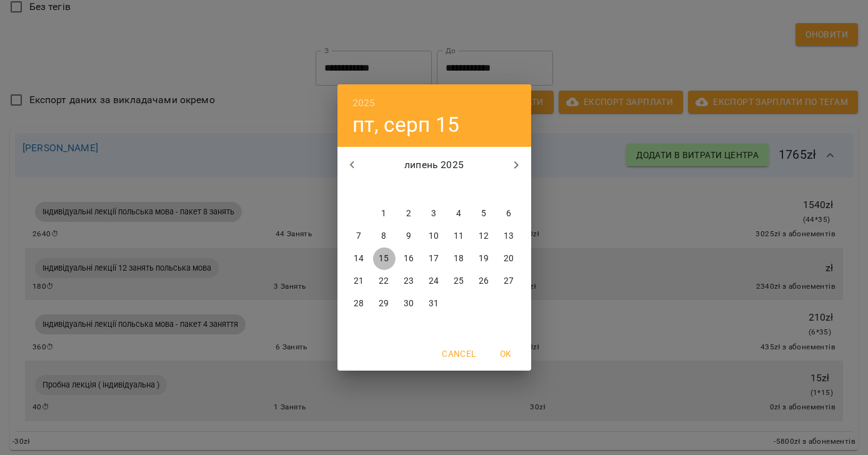  What do you see at coordinates (459, 281) in the screenshot?
I see `p: 25` at bounding box center [459, 281].